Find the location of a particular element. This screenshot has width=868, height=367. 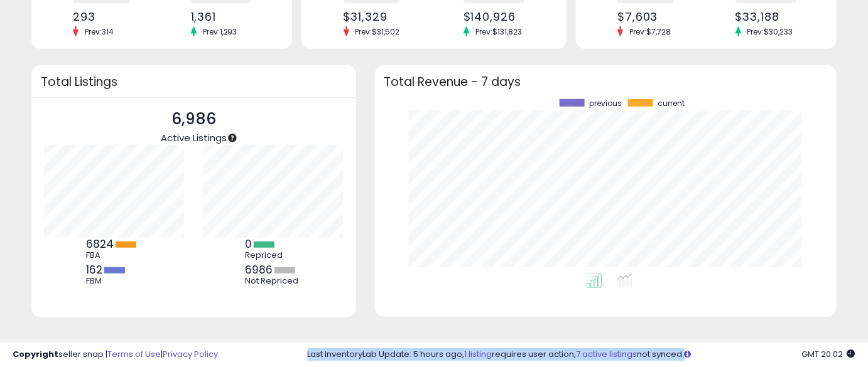

span: Prev: 1,293 is located at coordinates (220, 32).